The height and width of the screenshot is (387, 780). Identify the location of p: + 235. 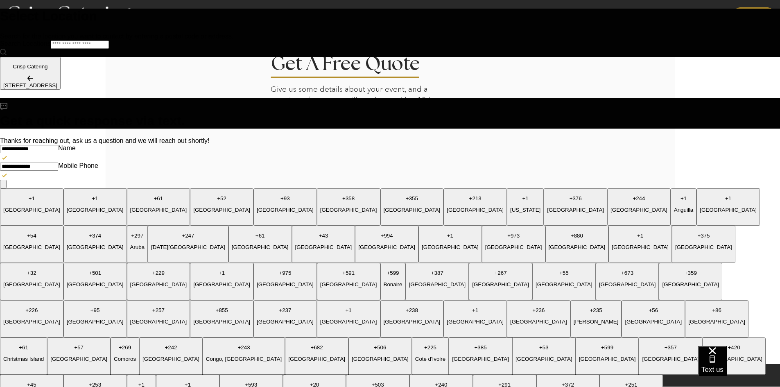
(596, 310).